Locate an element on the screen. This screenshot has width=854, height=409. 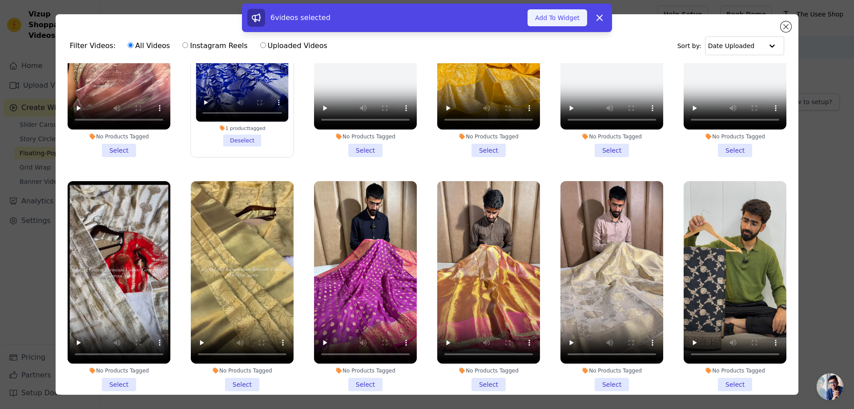
div: 1 product tagged is located at coordinates (242, 128).